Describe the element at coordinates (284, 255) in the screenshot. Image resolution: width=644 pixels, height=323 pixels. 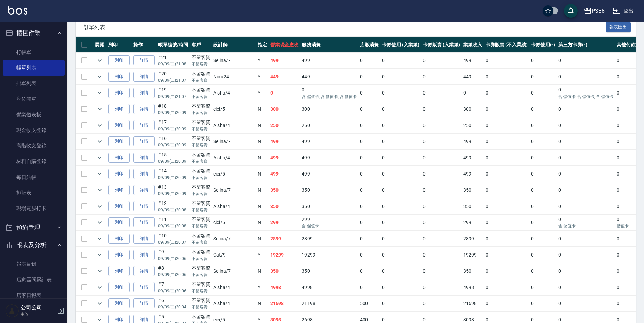
I see `td: 19299` at that location.